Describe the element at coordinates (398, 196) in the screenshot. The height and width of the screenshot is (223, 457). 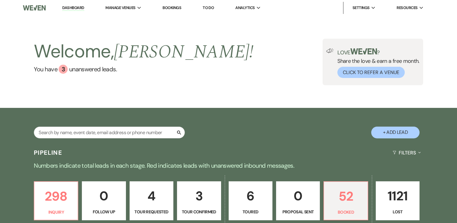
I see `p: 1121` at that location.